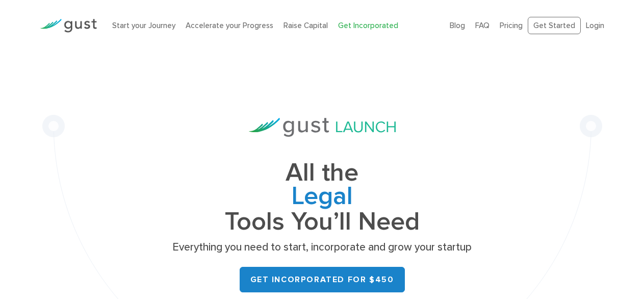 Image resolution: width=644 pixels, height=299 pixels. Describe the element at coordinates (322, 127) in the screenshot. I see `img: Gust Launch Logo` at that location.